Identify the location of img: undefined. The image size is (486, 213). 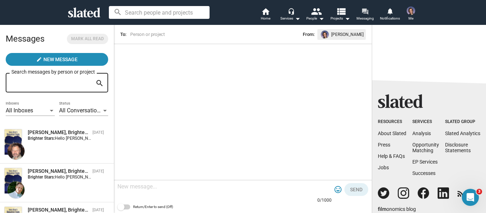
(325, 35).